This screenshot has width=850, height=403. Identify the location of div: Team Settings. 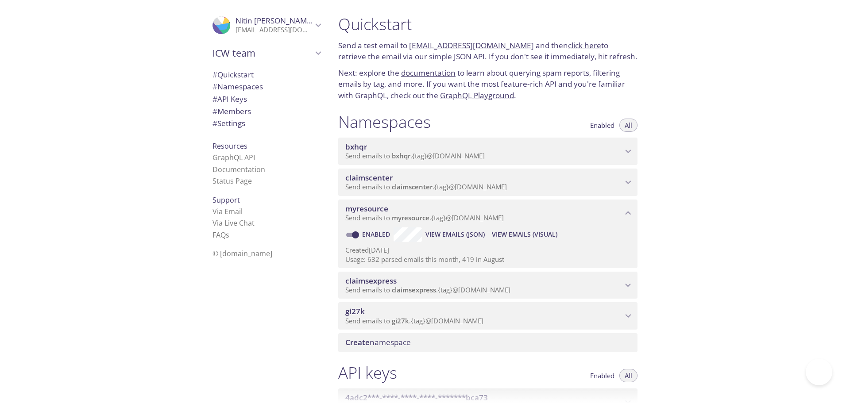
(266, 123).